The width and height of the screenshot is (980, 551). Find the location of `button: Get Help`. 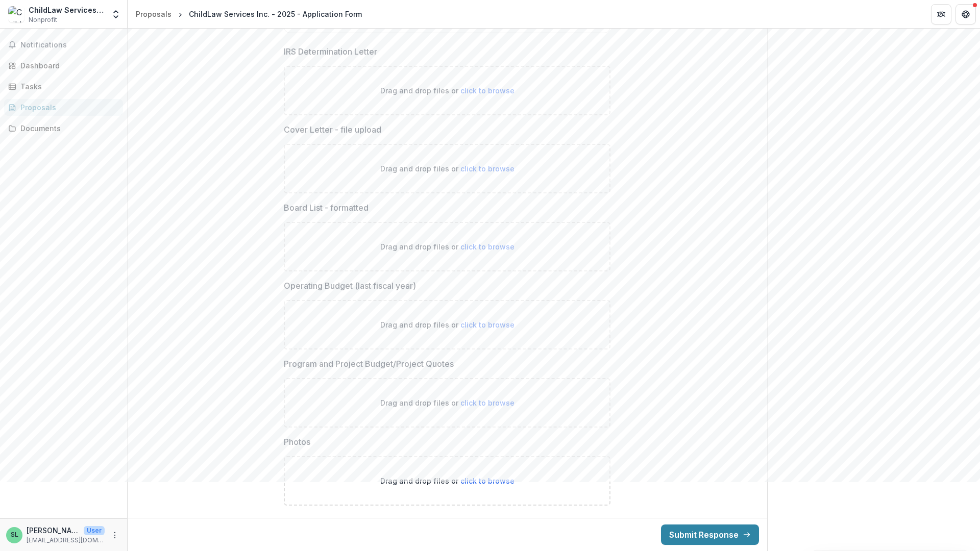

button: Get Help is located at coordinates (966, 14).